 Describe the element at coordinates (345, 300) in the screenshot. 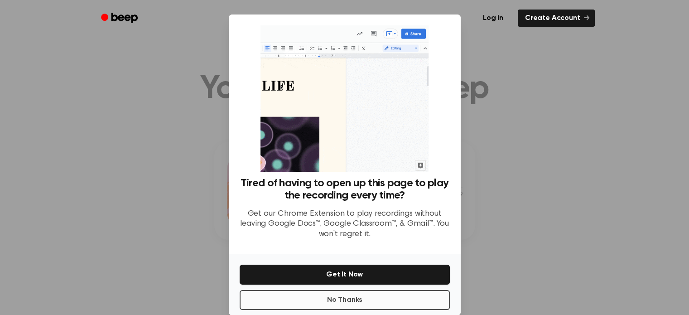

I see `button: No Thanks` at that location.